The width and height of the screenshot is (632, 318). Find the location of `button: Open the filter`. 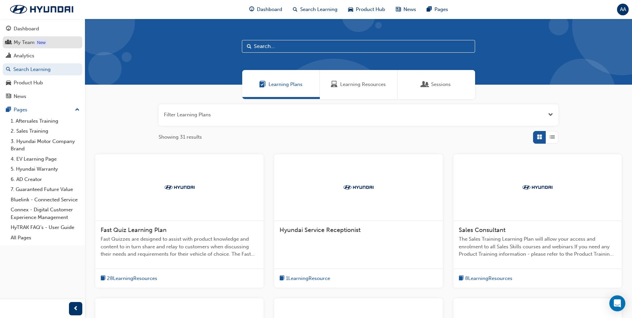

button: Open the filter is located at coordinates (550, 115).